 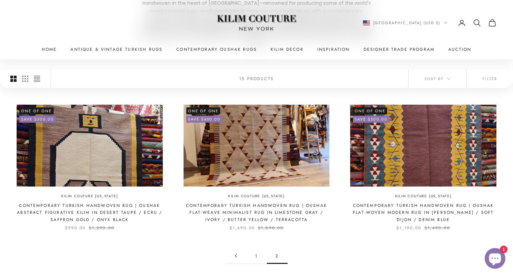 I want to click on button: Filter, so click(x=490, y=79).